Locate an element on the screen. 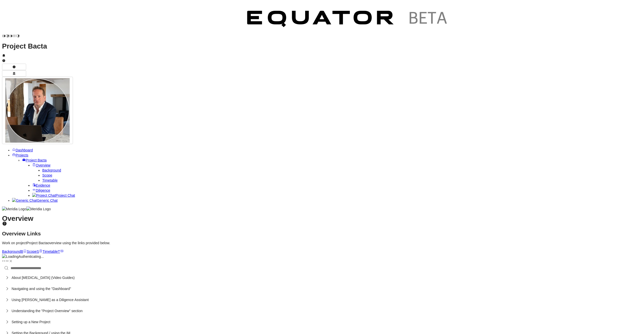 This screenshot has width=644, height=334. a: Timetable is located at coordinates (50, 180).